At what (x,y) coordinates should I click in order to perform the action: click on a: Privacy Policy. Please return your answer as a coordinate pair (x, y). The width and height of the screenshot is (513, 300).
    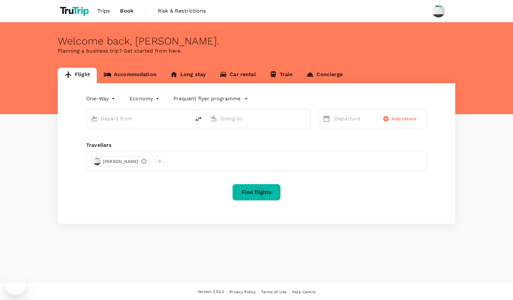
    Looking at the image, I should click on (242, 292).